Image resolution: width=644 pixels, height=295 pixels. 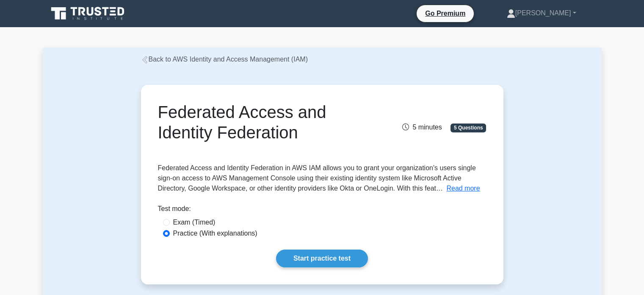 I want to click on label: Exam (Timed), so click(x=194, y=222).